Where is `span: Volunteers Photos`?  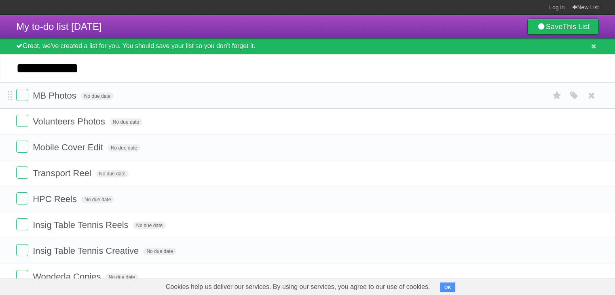 span: Volunteers Photos is located at coordinates (70, 121).